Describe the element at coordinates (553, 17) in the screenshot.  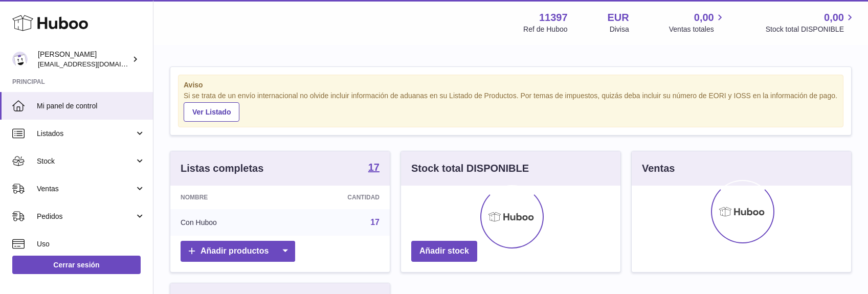
I see `strong: 11397` at that location.